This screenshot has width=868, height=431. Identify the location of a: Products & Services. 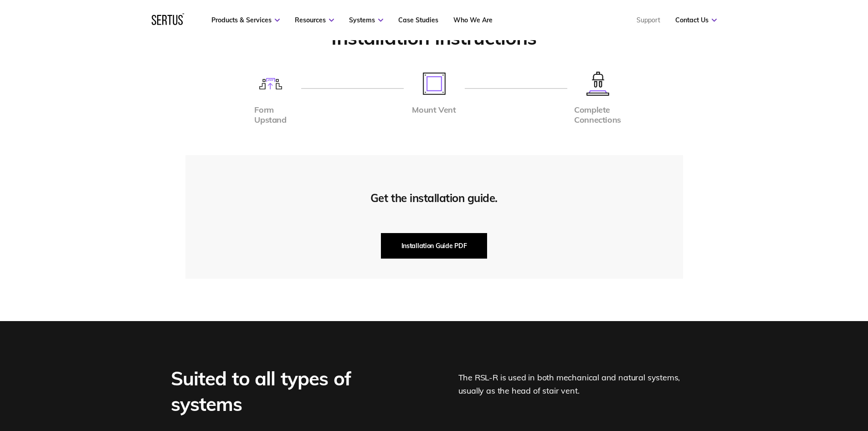
(245, 20).